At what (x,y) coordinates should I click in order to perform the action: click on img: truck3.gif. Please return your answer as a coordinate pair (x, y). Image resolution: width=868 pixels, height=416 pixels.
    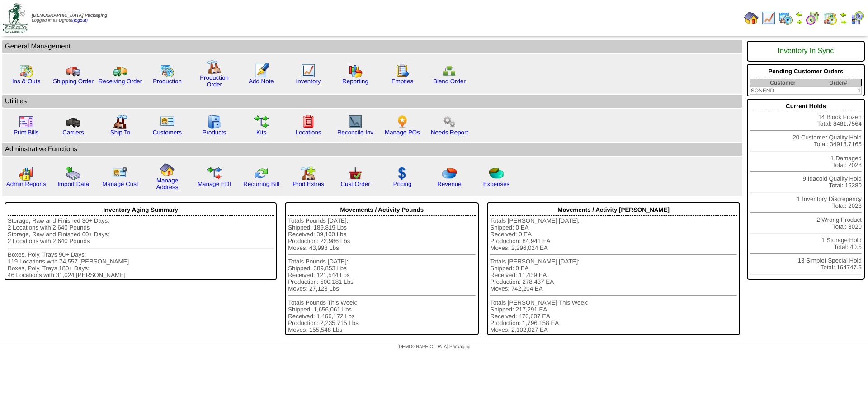
    Looking at the image, I should click on (73, 122).